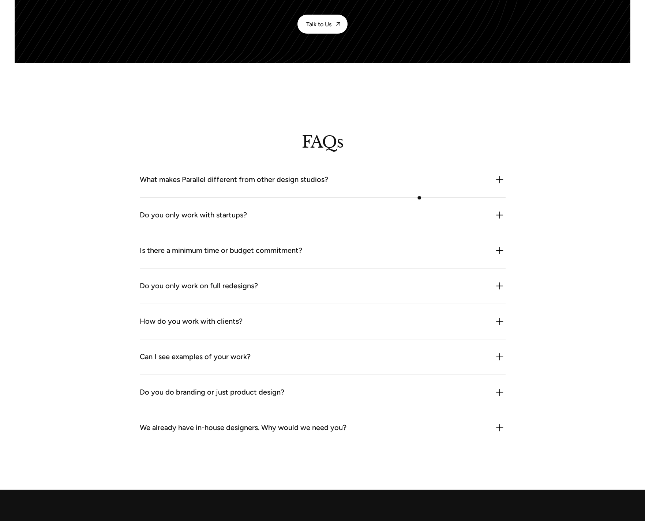 The width and height of the screenshot is (645, 521). What do you see at coordinates (193, 215) in the screenshot?
I see `div: Do you only work with startups?` at bounding box center [193, 215].